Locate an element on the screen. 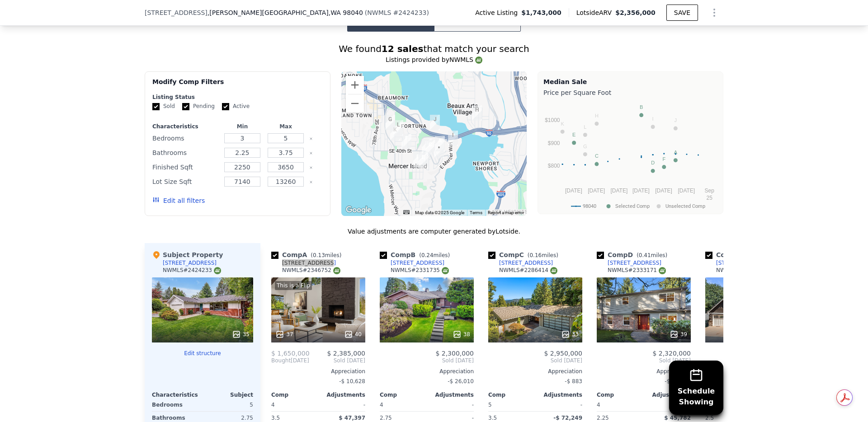 The height and width of the screenshot is (422, 868). div: 9336 Mercerwood Dr is located at coordinates (430, 148).